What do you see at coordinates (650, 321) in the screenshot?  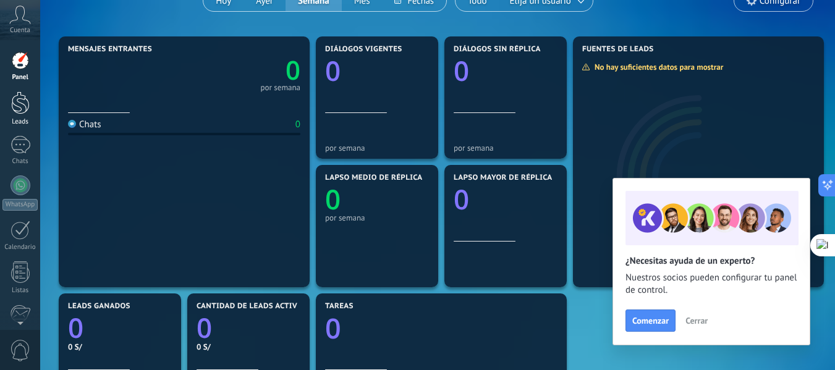 I see `button: Comenzar` at bounding box center [650, 321].